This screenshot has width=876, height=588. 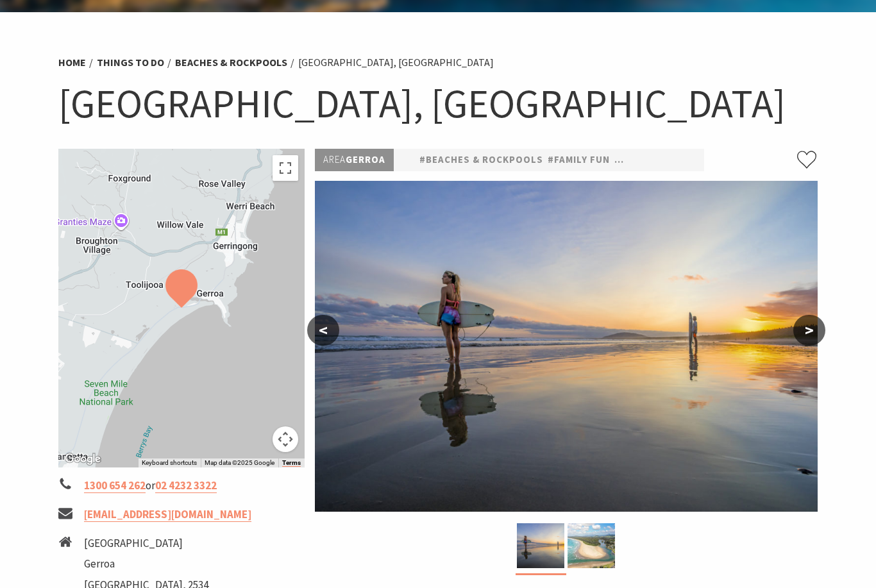 I want to click on li: or, so click(x=182, y=486).